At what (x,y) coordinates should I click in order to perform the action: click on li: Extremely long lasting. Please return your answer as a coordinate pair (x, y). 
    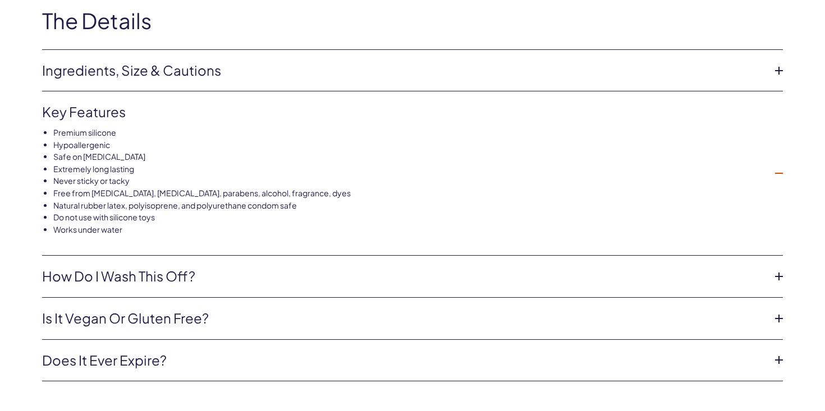
    Looking at the image, I should click on (409, 169).